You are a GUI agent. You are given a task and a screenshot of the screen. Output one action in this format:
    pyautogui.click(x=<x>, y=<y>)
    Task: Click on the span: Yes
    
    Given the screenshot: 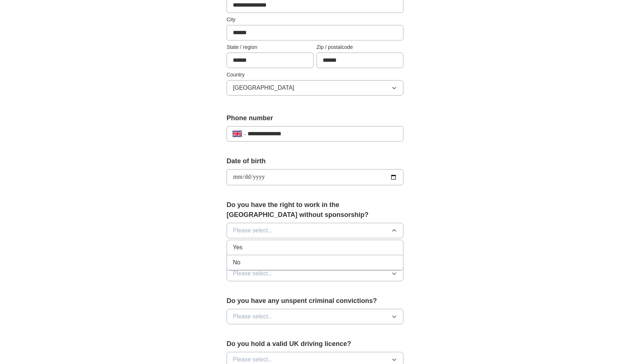 What is the action you would take?
    pyautogui.click(x=237, y=247)
    